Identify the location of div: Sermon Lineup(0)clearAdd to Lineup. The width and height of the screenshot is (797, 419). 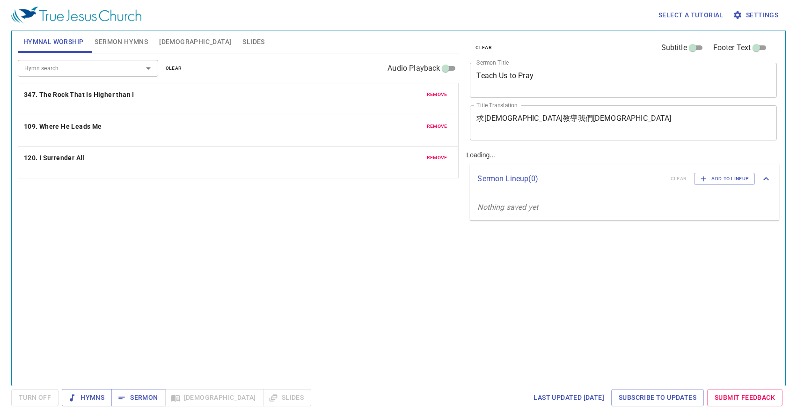
(624, 179).